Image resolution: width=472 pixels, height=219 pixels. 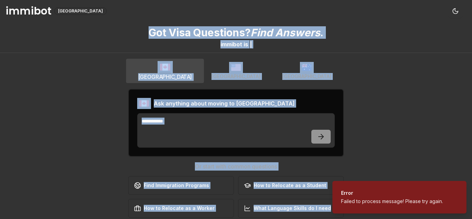 I want to click on div: How to Relocate as a Student, so click(x=285, y=185).